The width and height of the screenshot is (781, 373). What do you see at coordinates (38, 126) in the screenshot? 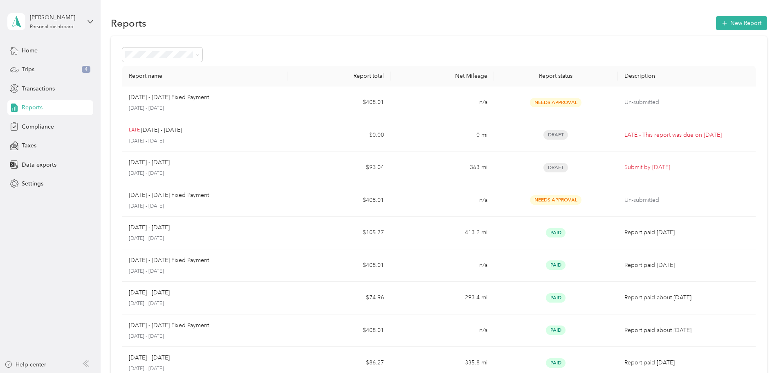
I see `span: Compliance` at bounding box center [38, 126].